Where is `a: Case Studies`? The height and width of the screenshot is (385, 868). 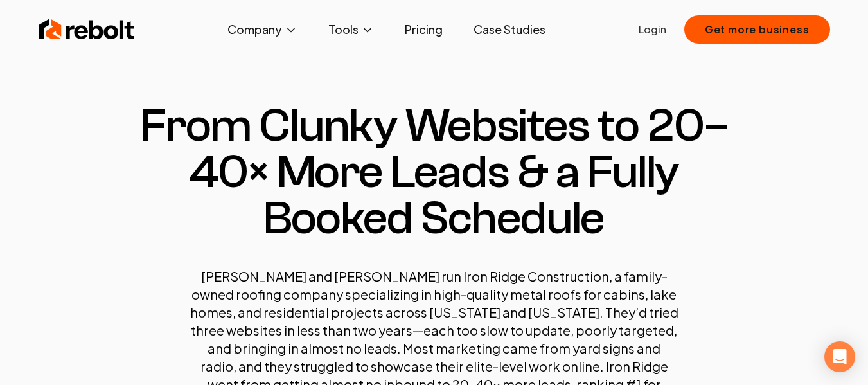
a: Case Studies is located at coordinates (510, 29).